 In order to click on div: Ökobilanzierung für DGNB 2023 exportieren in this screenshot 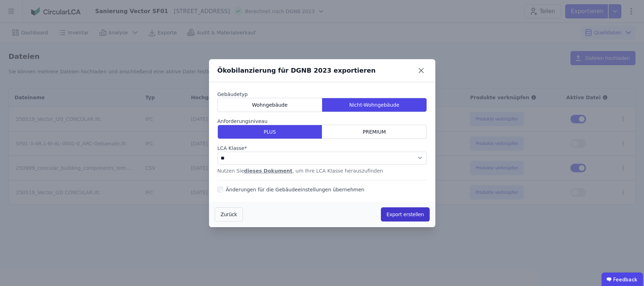, I will do `click(296, 70)`.